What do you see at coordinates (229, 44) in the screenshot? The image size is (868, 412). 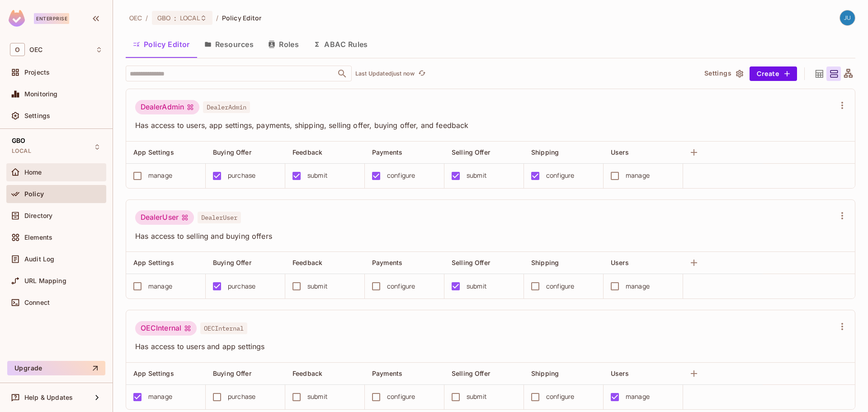 I see `button: Resources` at bounding box center [229, 44].